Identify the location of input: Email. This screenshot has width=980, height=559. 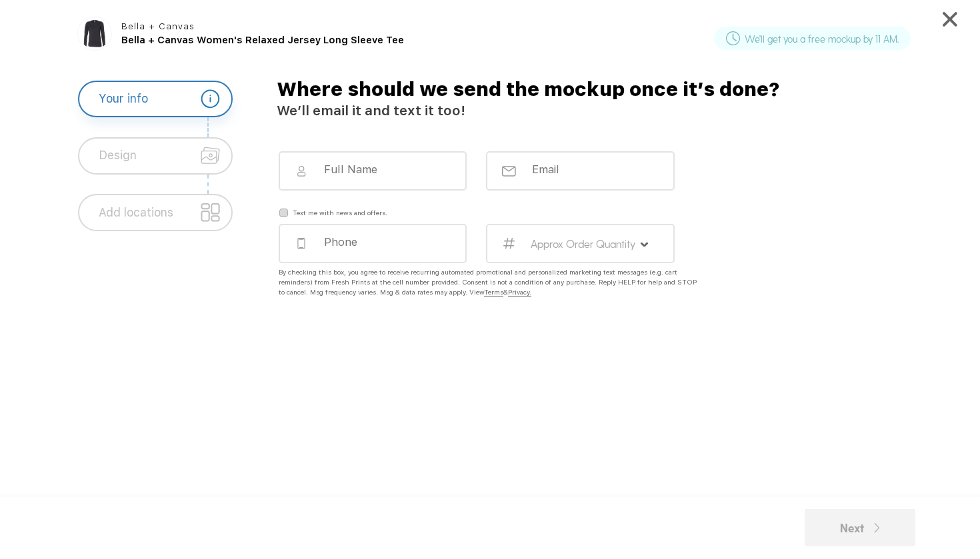
(589, 169).